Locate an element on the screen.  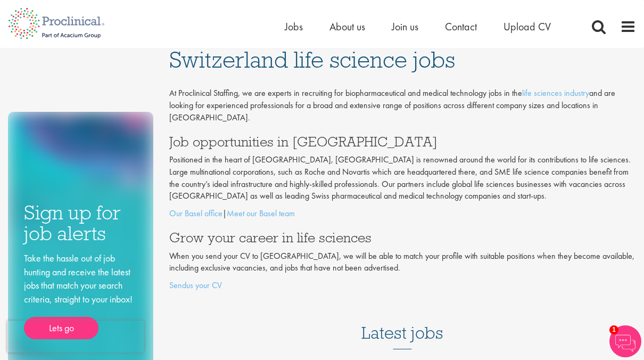
span: Upload CV is located at coordinates (527, 26).